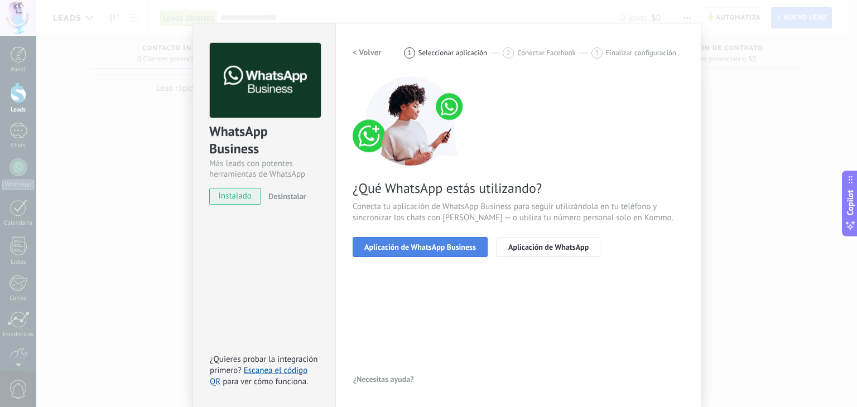 The image size is (857, 407). What do you see at coordinates (420, 247) in the screenshot?
I see `button: Aplicación de WhatsApp Business` at bounding box center [420, 247].